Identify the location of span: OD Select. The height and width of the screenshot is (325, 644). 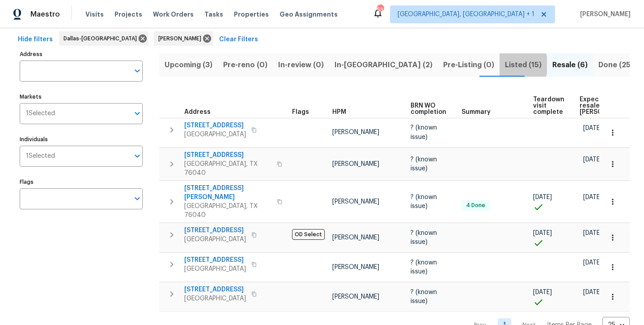
(308, 234).